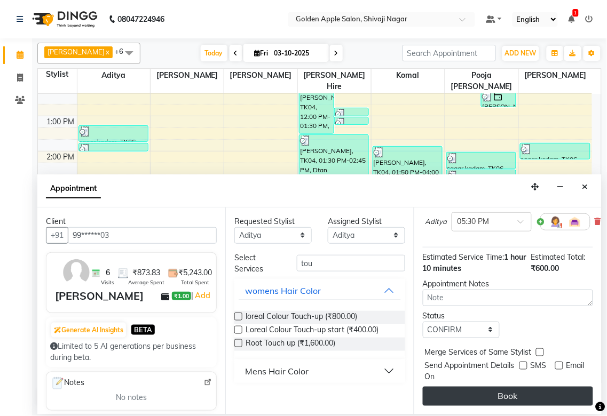  Describe the element at coordinates (131, 352) in the screenshot. I see `div: Limited to 5 AI generations per business during beta.` at that location.